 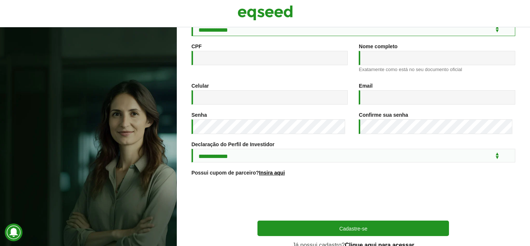 I want to click on label: Email, so click(x=365, y=86).